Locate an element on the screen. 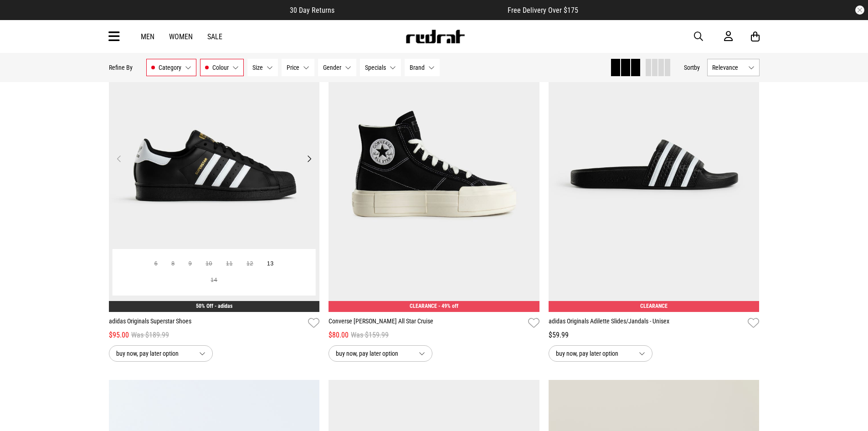 Image resolution: width=868 pixels, height=431 pixels. button: Size is located at coordinates (262, 67).